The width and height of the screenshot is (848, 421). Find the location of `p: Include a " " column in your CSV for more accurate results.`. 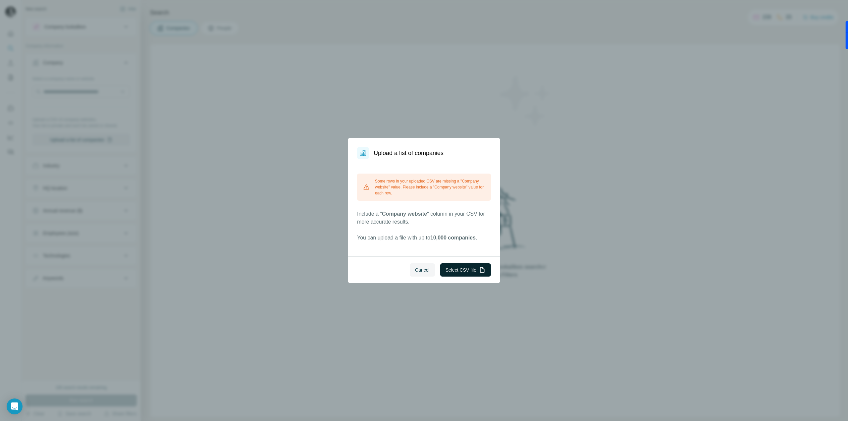

p: Include a " " column in your CSV for more accurate results. is located at coordinates (424, 218).